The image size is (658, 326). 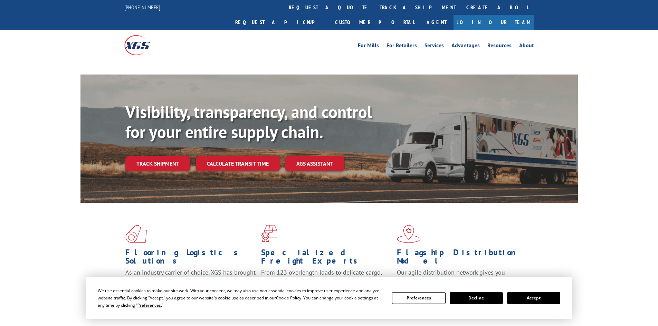 I want to click on a: XGS ASSISTANT, so click(x=315, y=164).